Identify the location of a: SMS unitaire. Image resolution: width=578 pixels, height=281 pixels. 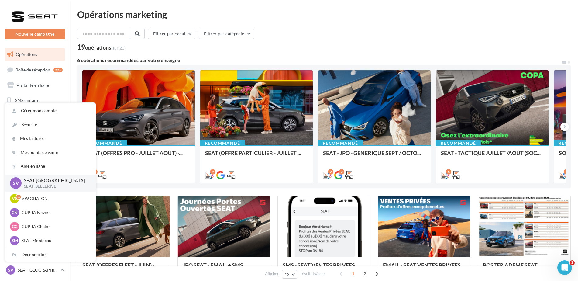
(35, 100).